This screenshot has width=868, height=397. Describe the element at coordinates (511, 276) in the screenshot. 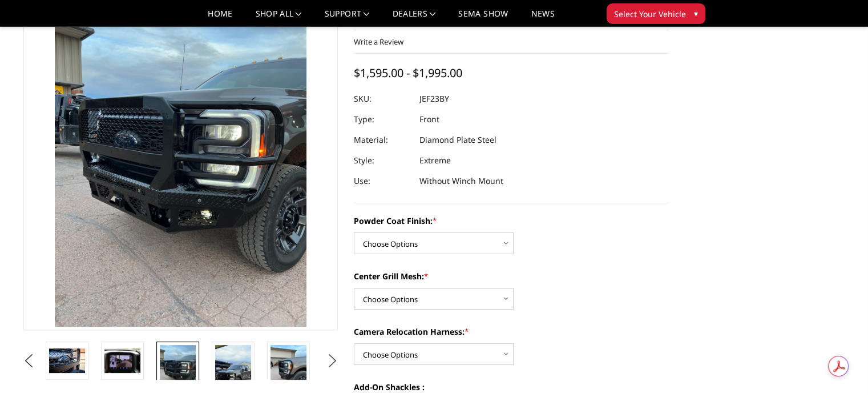

I see `label: Center Grill Mesh:` at that location.